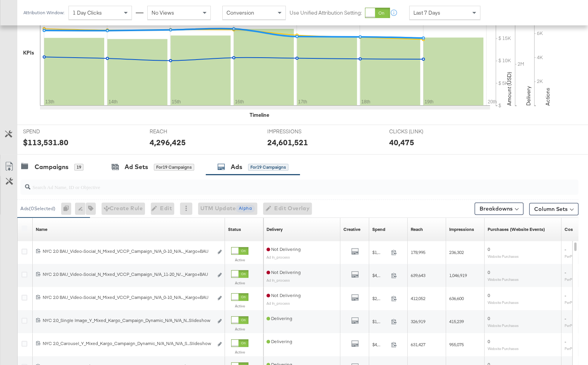  What do you see at coordinates (288, 142) in the screenshot?
I see `div: 24,601,521` at bounding box center [288, 142].